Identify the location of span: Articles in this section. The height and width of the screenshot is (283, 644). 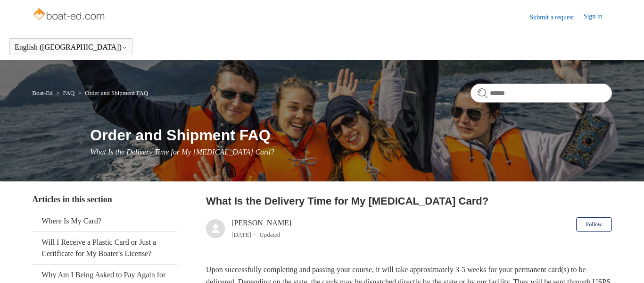
(72, 199).